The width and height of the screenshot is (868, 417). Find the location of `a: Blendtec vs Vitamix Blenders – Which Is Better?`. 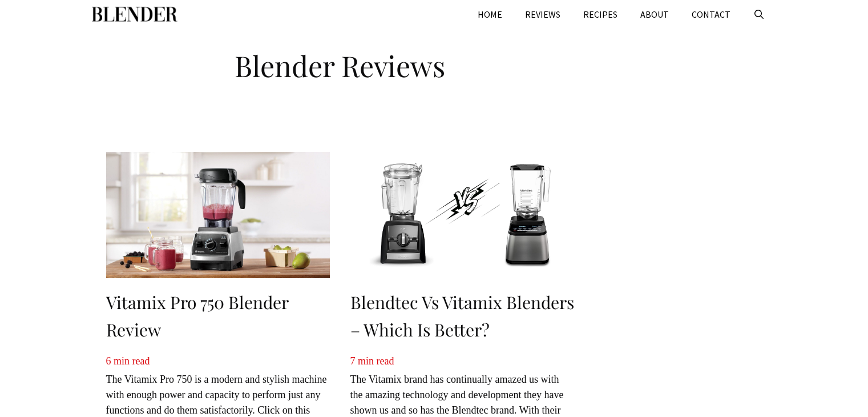

a: Blendtec vs Vitamix Blenders – Which Is Better? is located at coordinates (462, 316).